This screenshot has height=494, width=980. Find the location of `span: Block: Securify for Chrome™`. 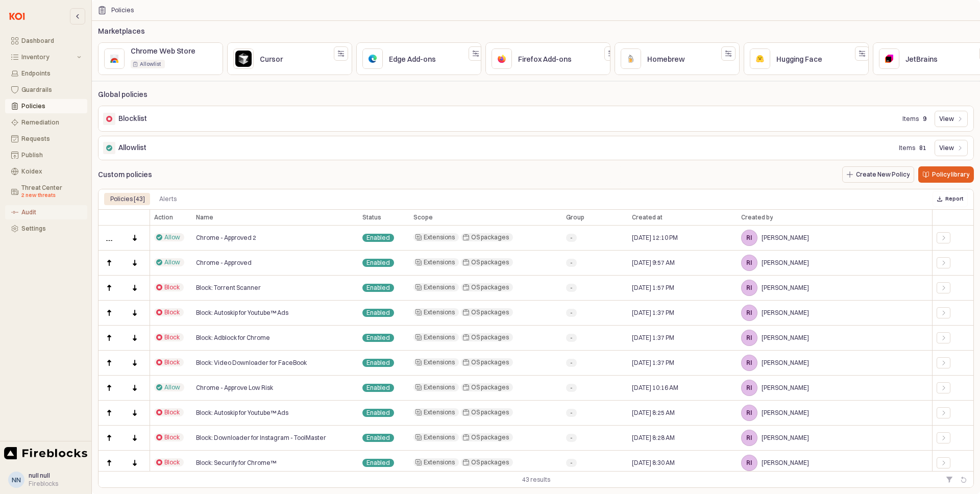

span: Block: Securify for Chrome™ is located at coordinates (236, 463).